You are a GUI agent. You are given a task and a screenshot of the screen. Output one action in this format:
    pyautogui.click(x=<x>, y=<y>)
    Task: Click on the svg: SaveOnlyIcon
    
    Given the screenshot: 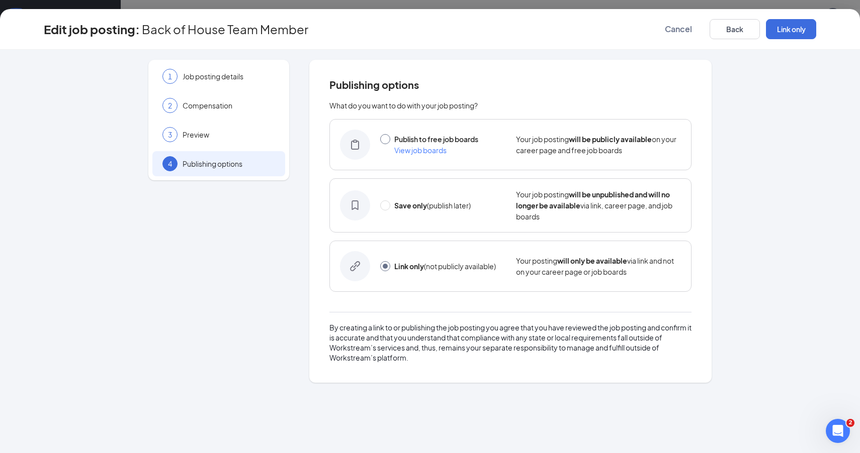 What is the action you would take?
    pyautogui.click(x=355, y=206)
    